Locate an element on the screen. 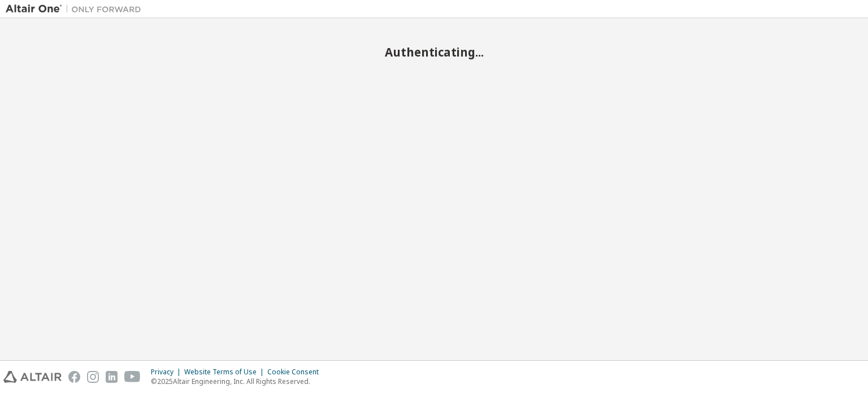 The image size is (868, 393). img: facebook.svg is located at coordinates (74, 376).